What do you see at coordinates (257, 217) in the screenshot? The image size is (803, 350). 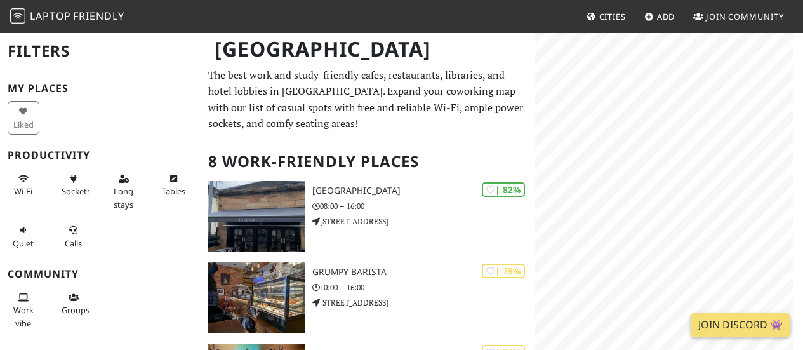 I see `img: Park District` at bounding box center [257, 217].